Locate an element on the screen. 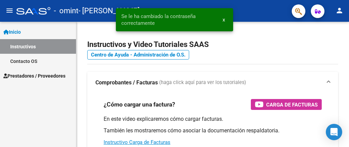 The image size is (349, 147). div: Open Intercom Messenger is located at coordinates (334, 132).